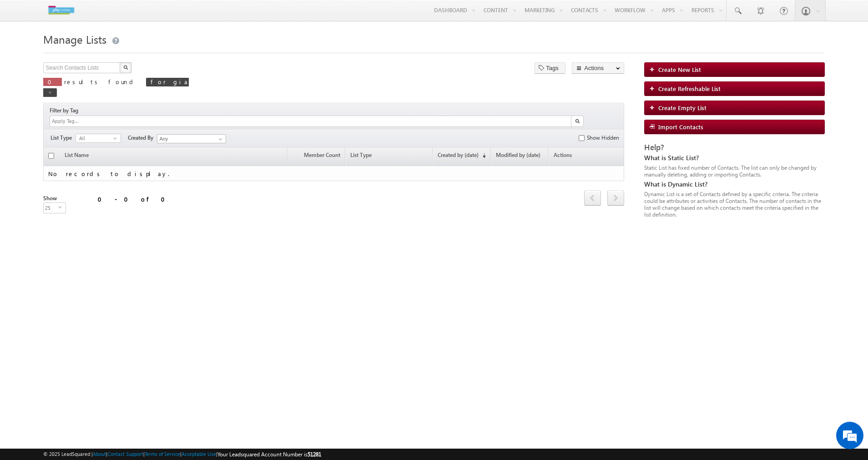 This screenshot has height=460, width=868. I want to click on div: 0 - 0 of 0, so click(134, 199).